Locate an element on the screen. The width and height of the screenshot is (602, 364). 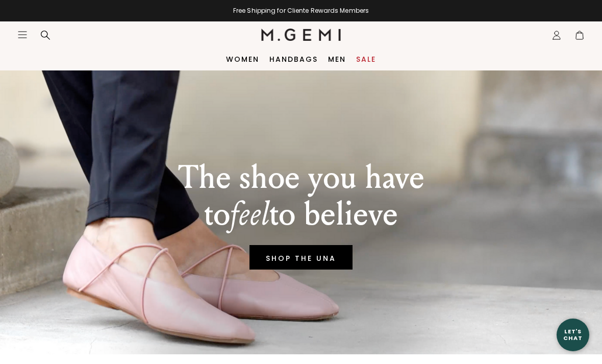
p: The shoe you have is located at coordinates (301, 177).